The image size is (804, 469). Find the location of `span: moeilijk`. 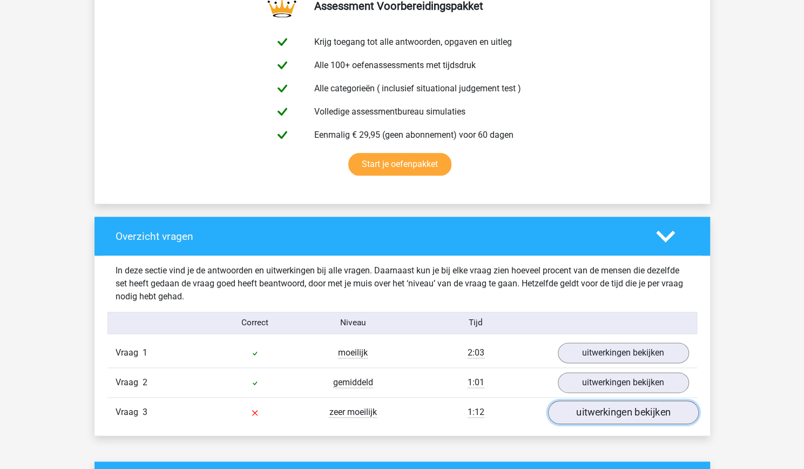

span: moeilijk is located at coordinates (353, 353).